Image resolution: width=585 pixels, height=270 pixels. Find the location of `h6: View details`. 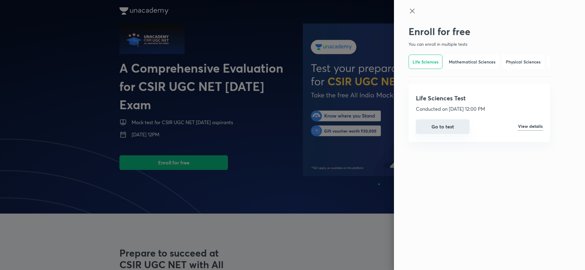

h6: View details is located at coordinates (530, 127).